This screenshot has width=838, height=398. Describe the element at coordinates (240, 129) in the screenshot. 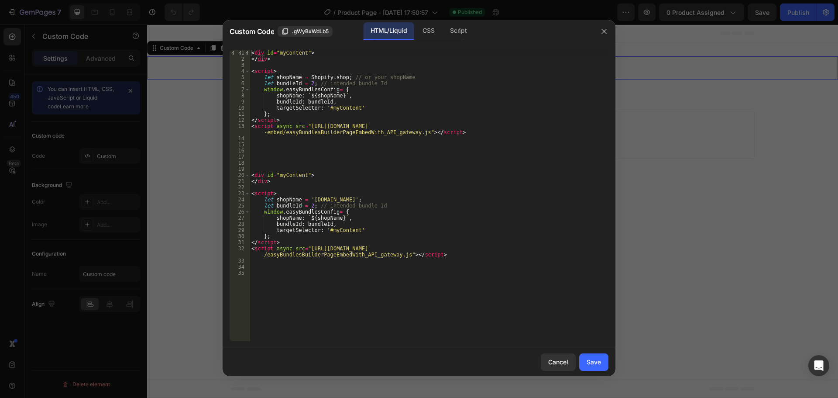

I see `div: 13` at that location.